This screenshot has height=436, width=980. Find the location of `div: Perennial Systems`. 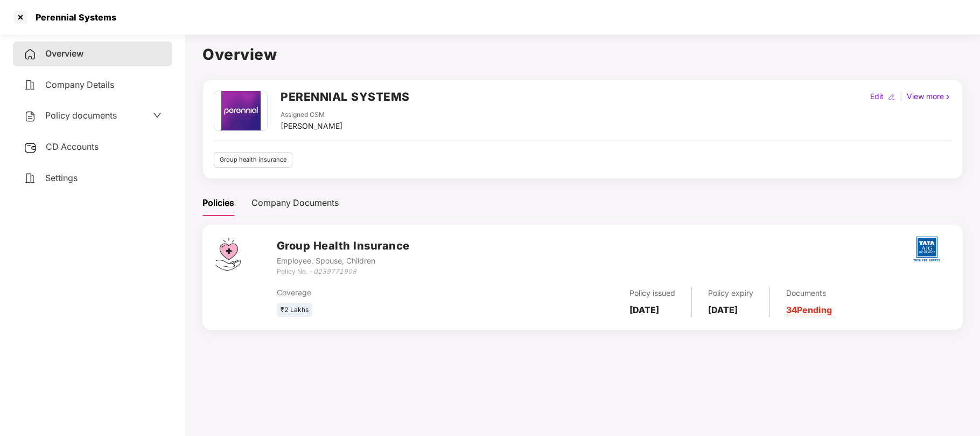

div: Perennial Systems is located at coordinates (73, 18).